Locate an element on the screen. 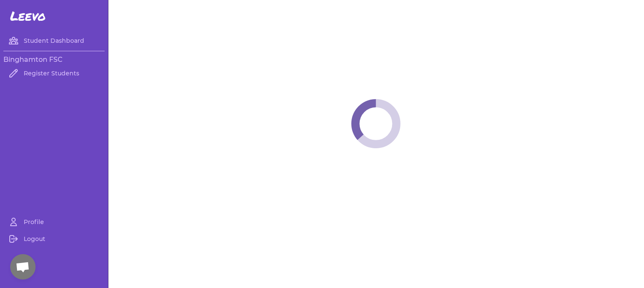 This screenshot has height=288, width=644. a: Student Dashboard is located at coordinates (54, 40).